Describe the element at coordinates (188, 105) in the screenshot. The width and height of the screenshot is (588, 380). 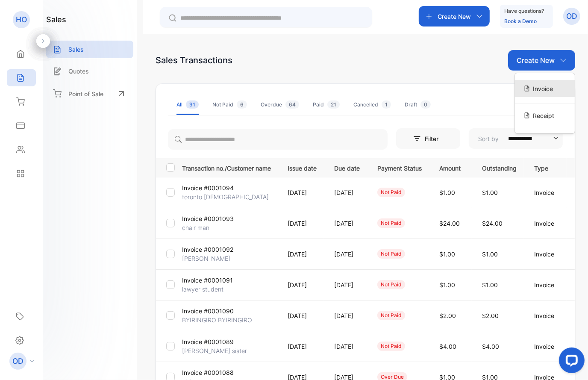
I see `div: All` at that location.